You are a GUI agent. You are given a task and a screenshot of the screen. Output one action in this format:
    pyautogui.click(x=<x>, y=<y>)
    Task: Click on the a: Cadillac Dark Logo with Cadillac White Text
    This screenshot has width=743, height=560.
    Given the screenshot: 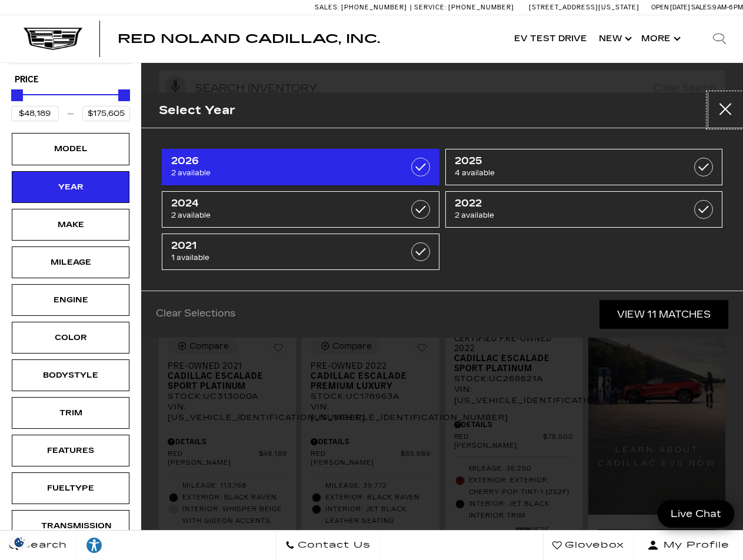 What is the action you would take?
    pyautogui.click(x=53, y=38)
    